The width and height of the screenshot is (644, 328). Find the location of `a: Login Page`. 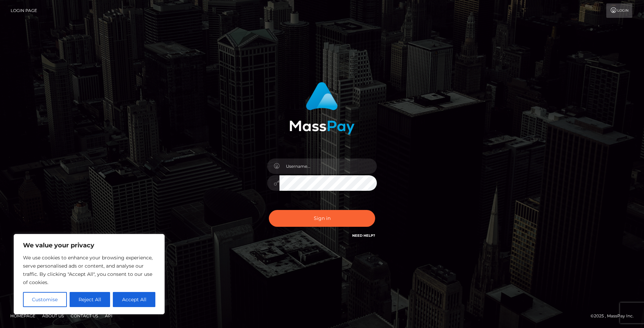

a: Login Page is located at coordinates (24, 11).